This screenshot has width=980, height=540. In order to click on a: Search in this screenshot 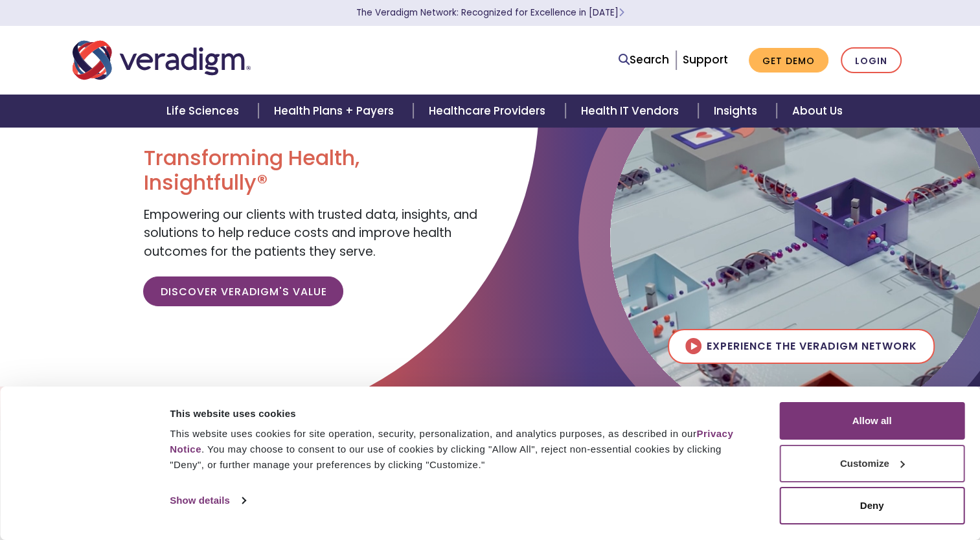, I will do `click(644, 60)`.